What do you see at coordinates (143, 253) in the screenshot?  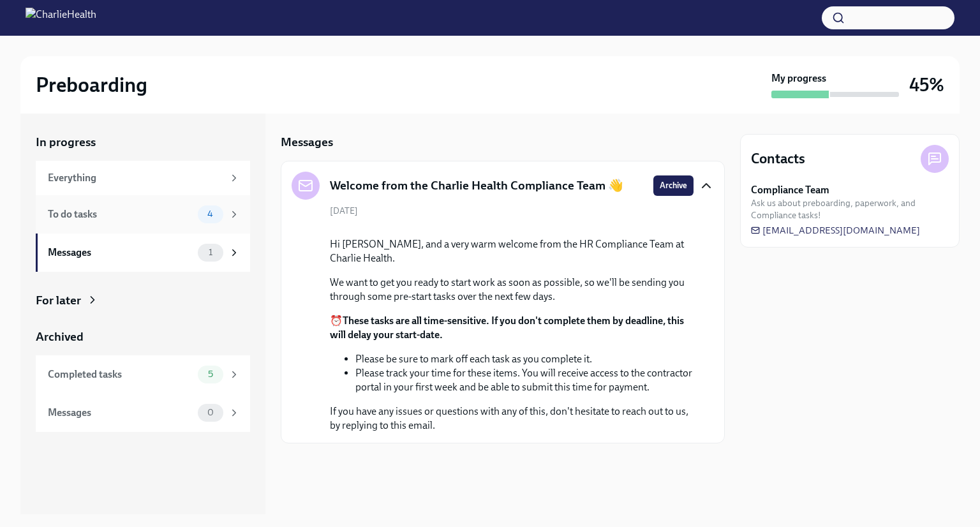 I see `a: Messages1` at bounding box center [143, 253].